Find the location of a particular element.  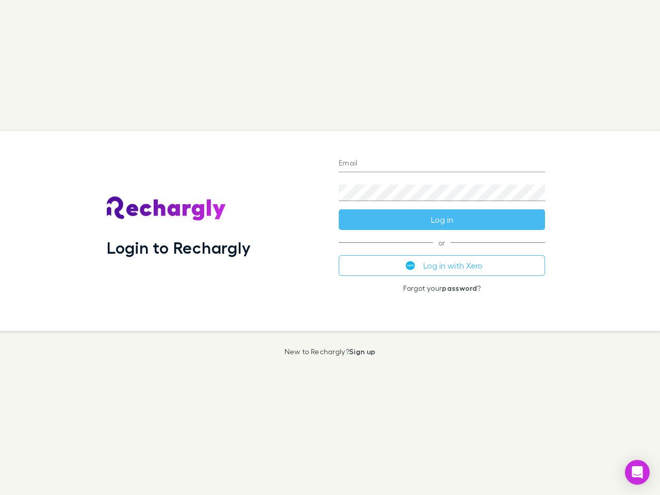

span: or is located at coordinates (442, 242).